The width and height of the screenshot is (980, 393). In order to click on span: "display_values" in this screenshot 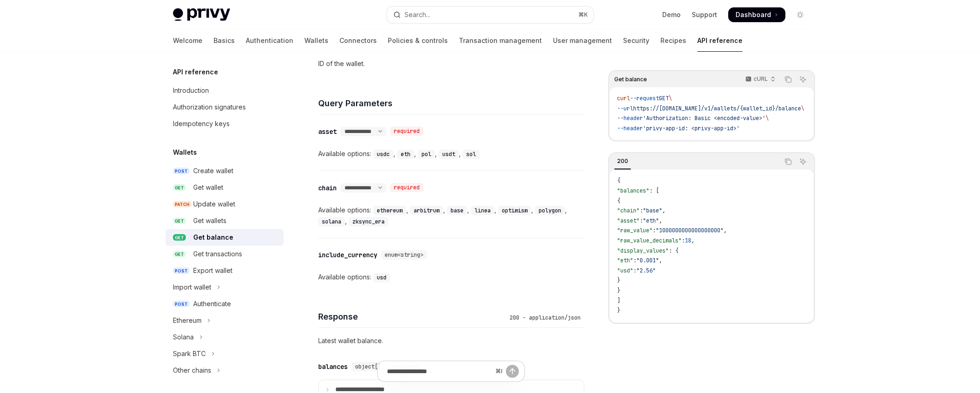, I will do `click(643, 250)`.